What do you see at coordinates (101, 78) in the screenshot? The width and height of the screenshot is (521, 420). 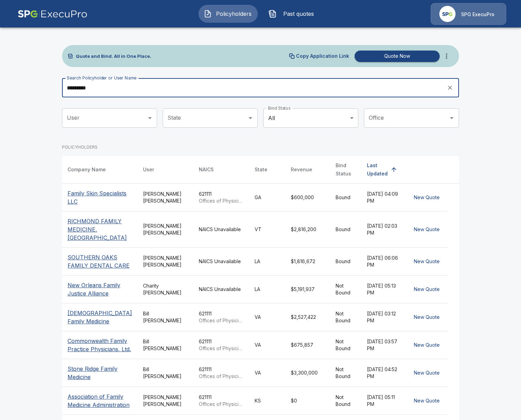 I see `label: Search Policyholder or User Name` at bounding box center [101, 78].